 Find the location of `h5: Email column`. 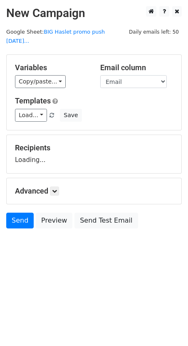

h5: Email column is located at coordinates (136, 68).